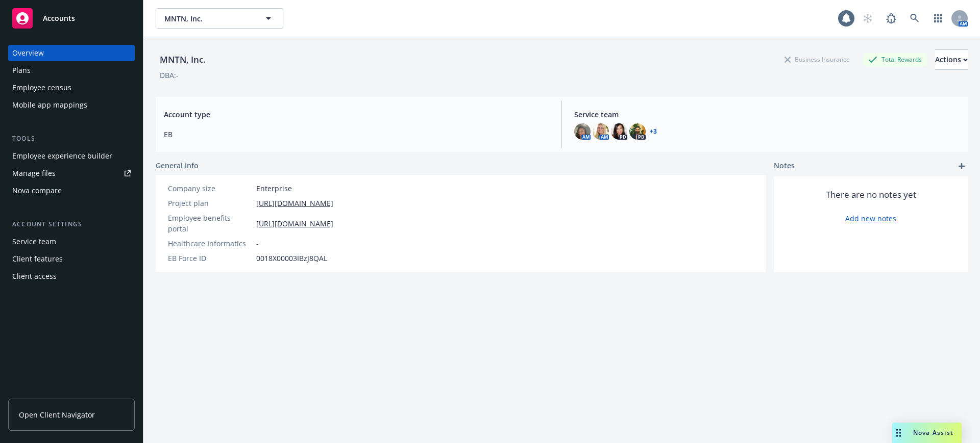 The image size is (980, 443). I want to click on div: Business Insurance, so click(817, 59).